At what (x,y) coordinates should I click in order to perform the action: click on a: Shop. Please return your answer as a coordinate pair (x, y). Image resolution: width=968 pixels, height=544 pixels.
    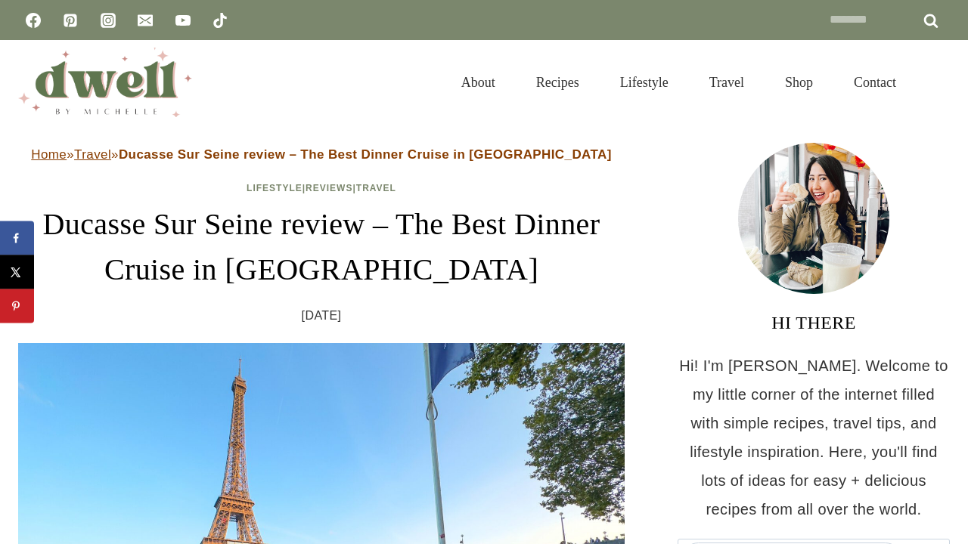
    Looking at the image, I should click on (798, 82).